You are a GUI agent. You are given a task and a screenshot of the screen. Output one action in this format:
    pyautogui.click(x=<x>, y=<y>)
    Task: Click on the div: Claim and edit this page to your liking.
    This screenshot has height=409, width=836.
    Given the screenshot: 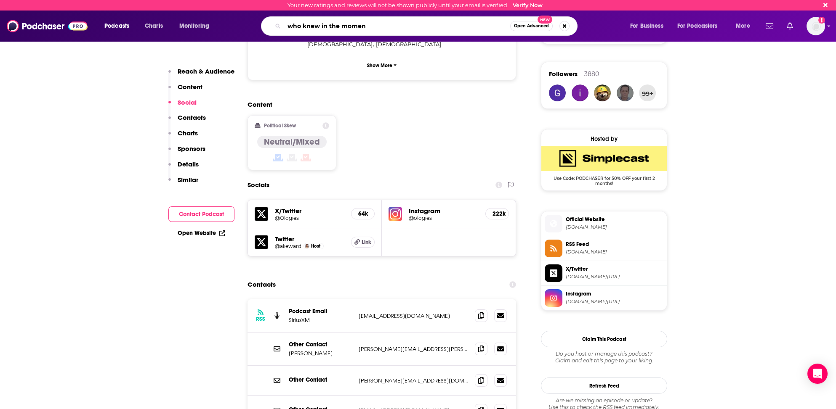 What is the action you would take?
    pyautogui.click(x=604, y=358)
    